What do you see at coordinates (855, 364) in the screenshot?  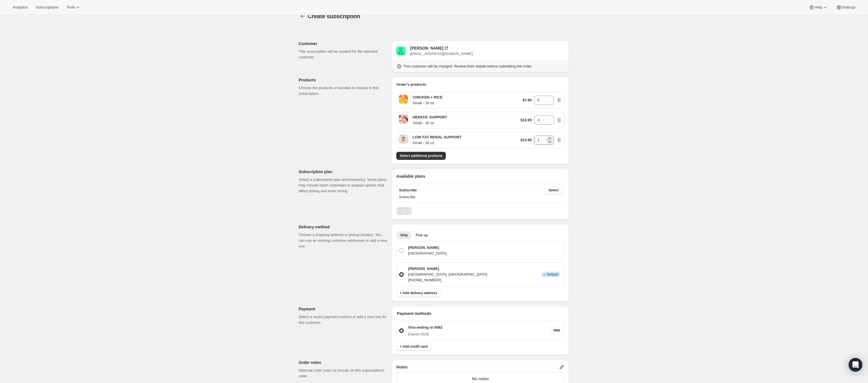 I see `div: Open Intercom Messenger` at bounding box center [855, 364].